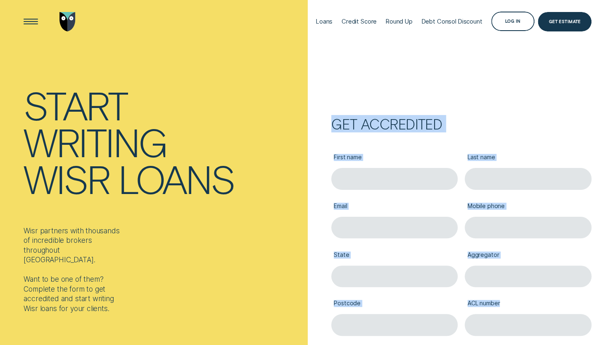  Describe the element at coordinates (461, 124) in the screenshot. I see `div: Get accredited` at that location.